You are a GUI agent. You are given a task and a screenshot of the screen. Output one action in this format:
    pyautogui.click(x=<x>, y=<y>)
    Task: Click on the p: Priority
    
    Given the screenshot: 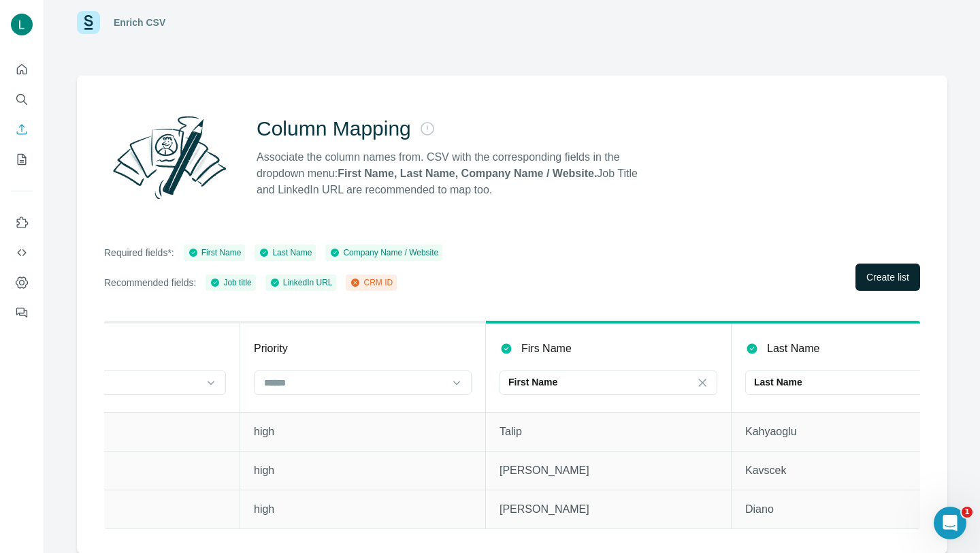 What is the action you would take?
    pyautogui.click(x=271, y=349)
    